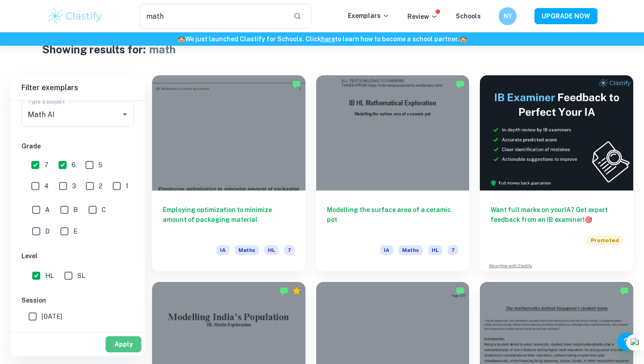 The width and height of the screenshot is (644, 364). Describe the element at coordinates (213, 16) in the screenshot. I see `input: Search for any exemplars...` at that location.